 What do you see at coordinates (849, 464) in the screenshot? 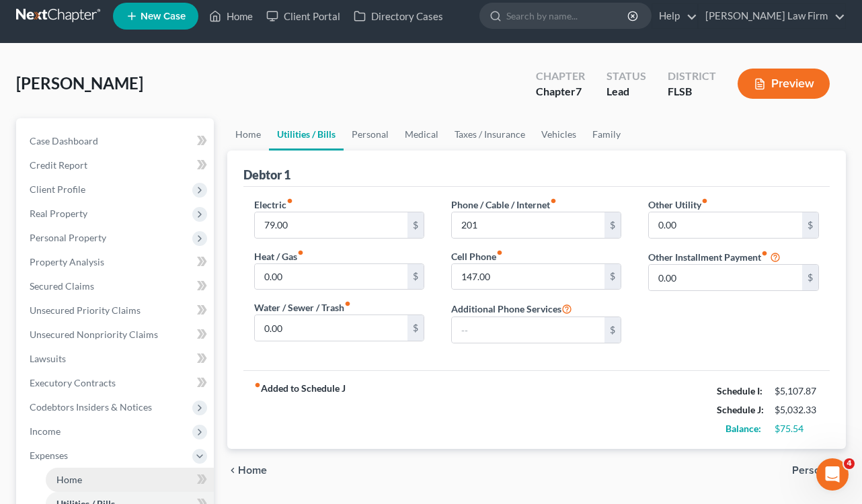
I see `span: 4` at bounding box center [849, 464].